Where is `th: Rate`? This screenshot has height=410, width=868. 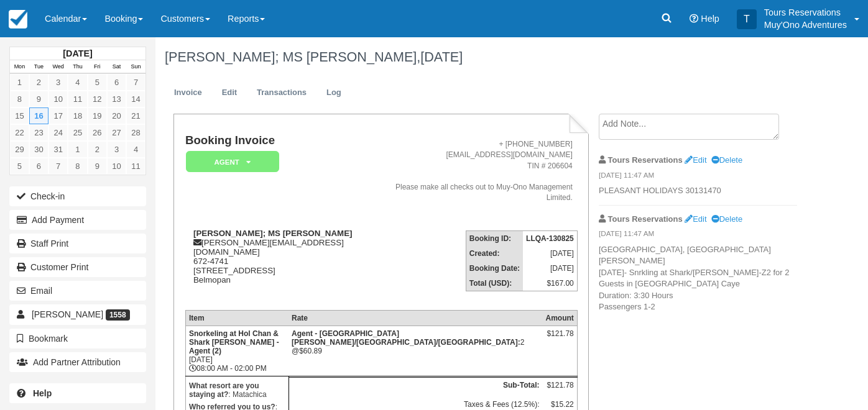
th: Rate is located at coordinates (415, 318).